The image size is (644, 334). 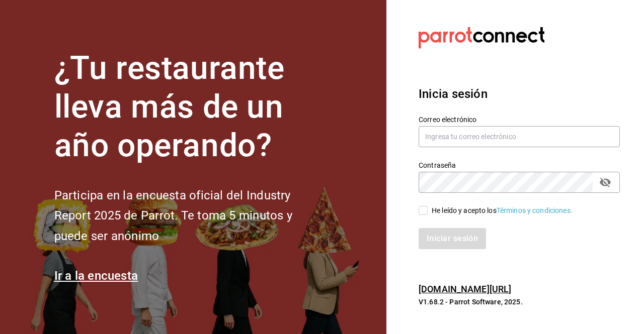 What do you see at coordinates (519, 137) in the screenshot?
I see `input: Ingresa tu correo electrónico` at bounding box center [519, 137].